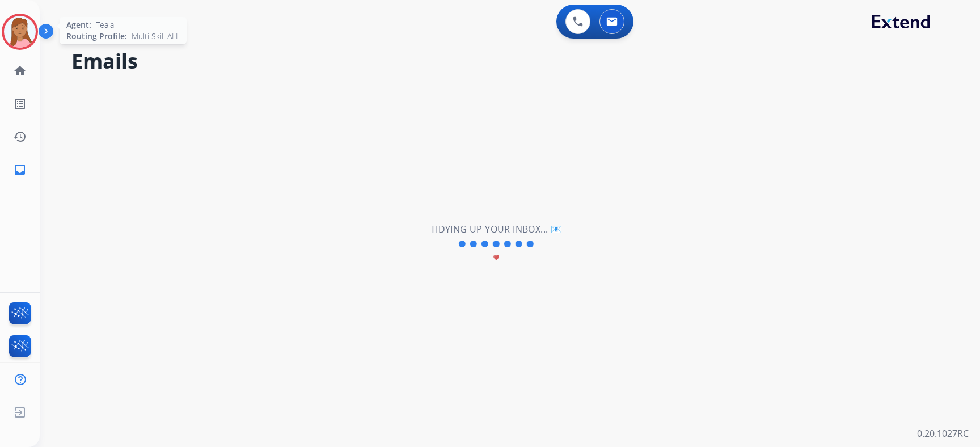 This screenshot has width=980, height=447. I want to click on mat-icon: favorite, so click(496, 258).